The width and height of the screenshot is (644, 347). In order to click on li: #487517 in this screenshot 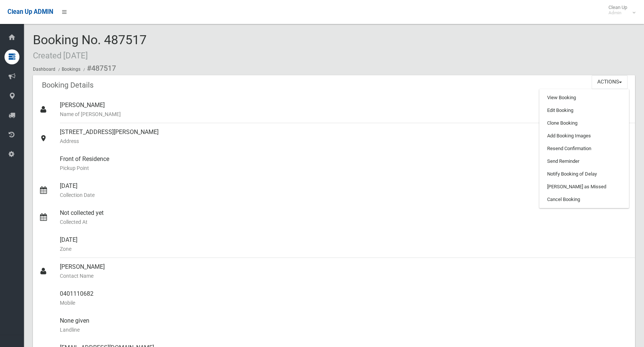, I will do `click(99, 68)`.